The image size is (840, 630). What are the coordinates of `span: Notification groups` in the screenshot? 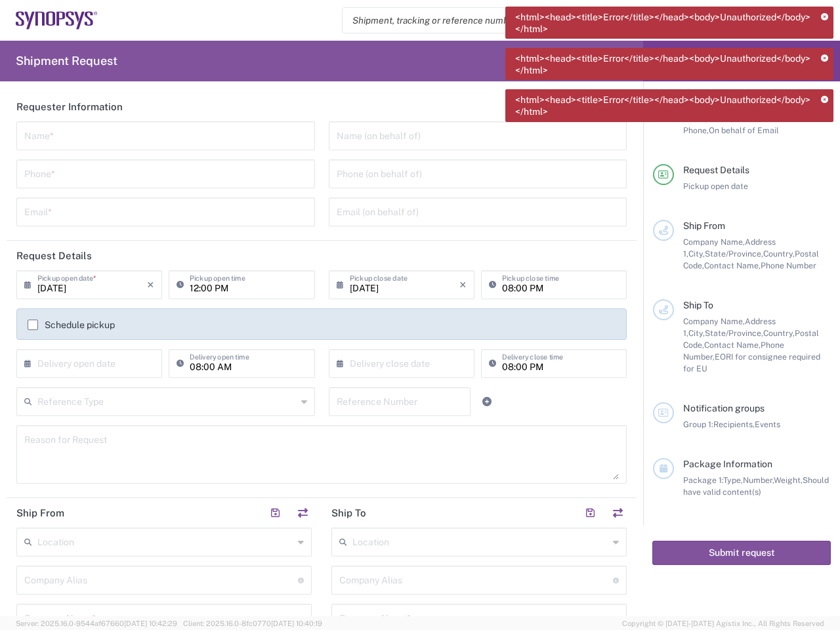 It's located at (723, 408).